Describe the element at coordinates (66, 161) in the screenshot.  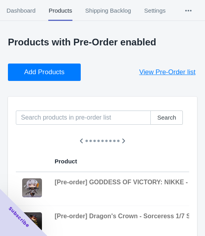
I see `span: Product` at that location.